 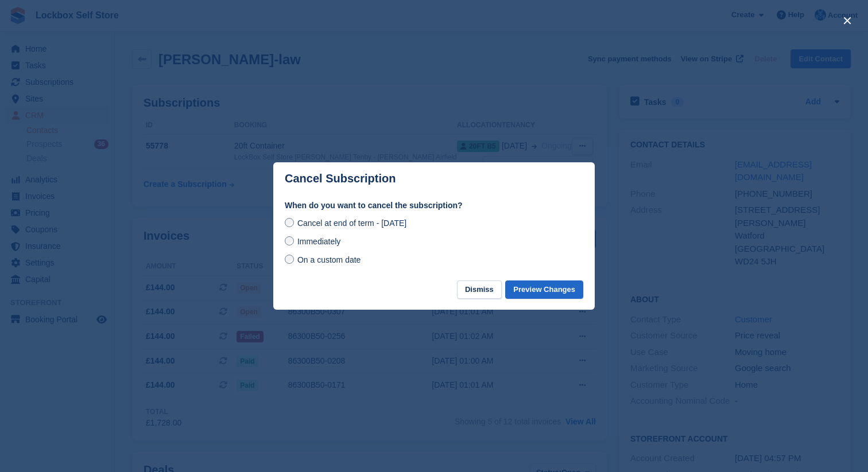 I want to click on span: On a custom date, so click(x=329, y=260).